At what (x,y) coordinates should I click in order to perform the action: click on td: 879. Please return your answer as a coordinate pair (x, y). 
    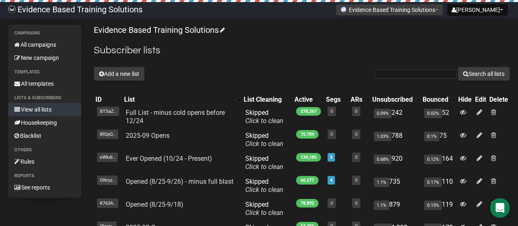
    Looking at the image, I should click on (396, 209).